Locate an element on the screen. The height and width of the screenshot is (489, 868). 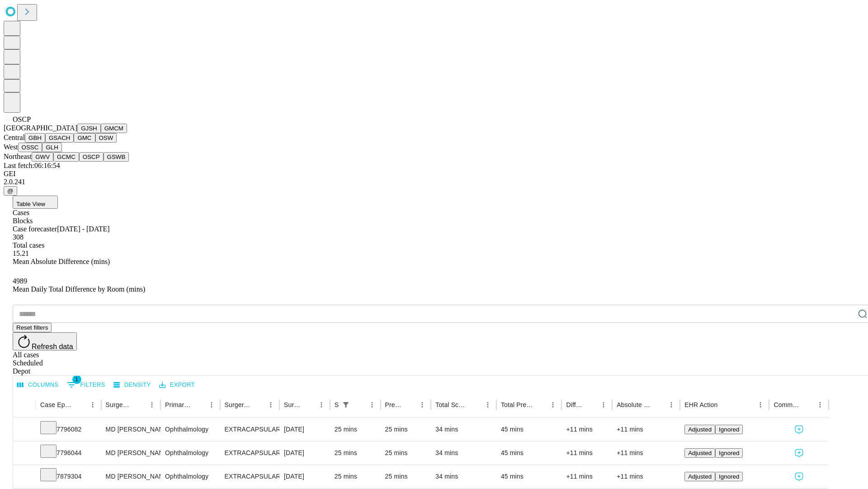
div: Difference is located at coordinates (574, 404).